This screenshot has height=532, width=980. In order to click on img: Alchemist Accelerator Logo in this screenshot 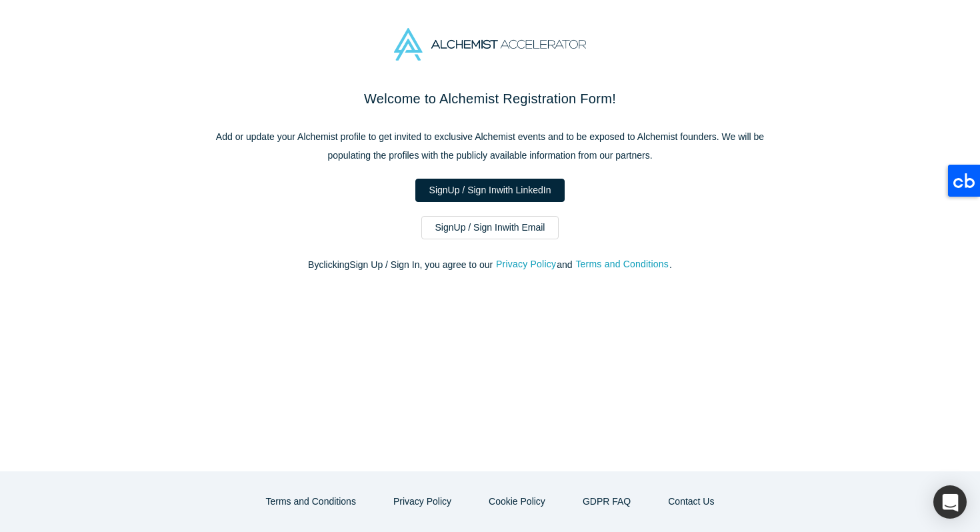, I will do `click(490, 44)`.